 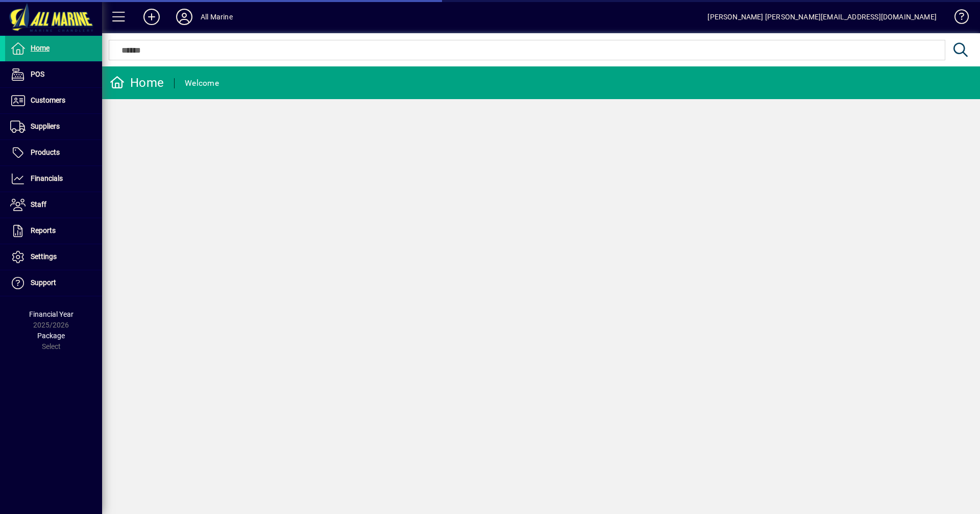 What do you see at coordinates (53, 179) in the screenshot?
I see `a: Financials` at bounding box center [53, 179].